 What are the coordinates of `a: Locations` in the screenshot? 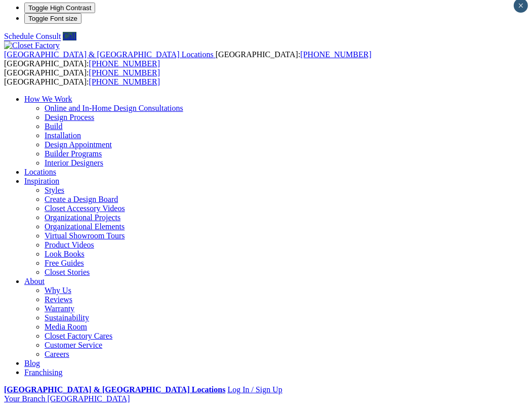 It's located at (40, 172).